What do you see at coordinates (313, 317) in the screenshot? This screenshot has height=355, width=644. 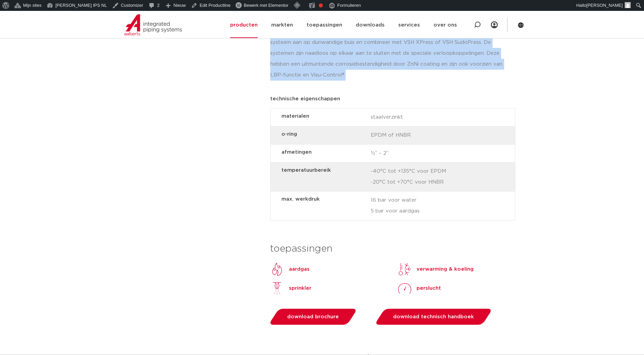 I see `span: download brochure` at bounding box center [313, 317].